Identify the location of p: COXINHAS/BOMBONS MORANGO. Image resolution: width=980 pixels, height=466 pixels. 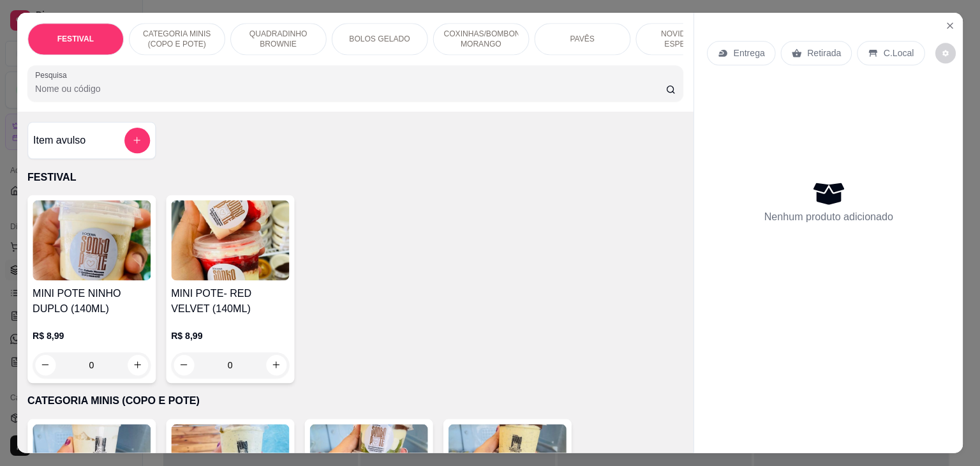
(481, 39).